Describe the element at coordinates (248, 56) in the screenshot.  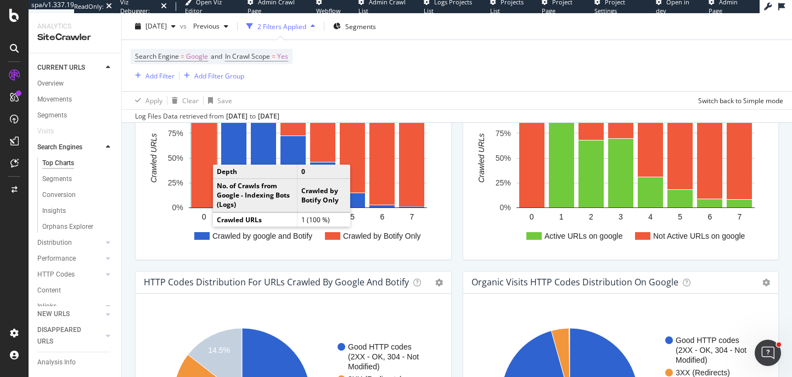
I see `span: In Crawl Scope` at that location.